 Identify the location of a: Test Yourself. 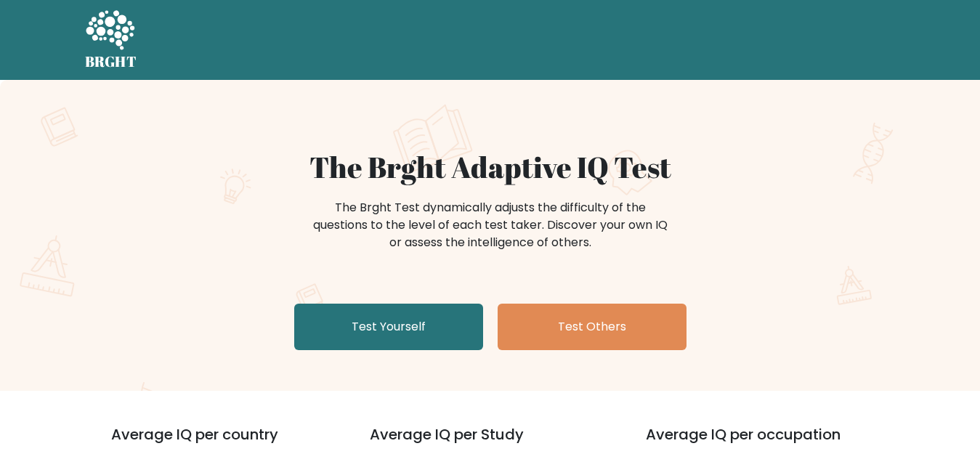
(389, 327).